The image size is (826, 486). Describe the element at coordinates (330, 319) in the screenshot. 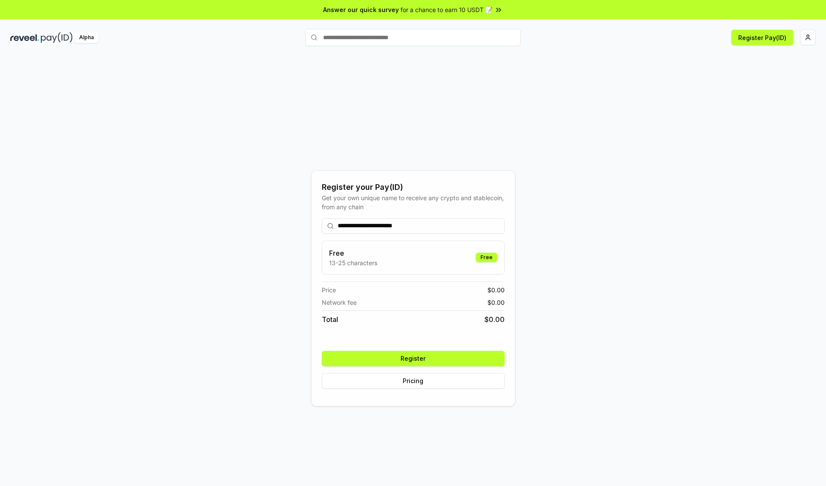

I see `span: Total` at that location.